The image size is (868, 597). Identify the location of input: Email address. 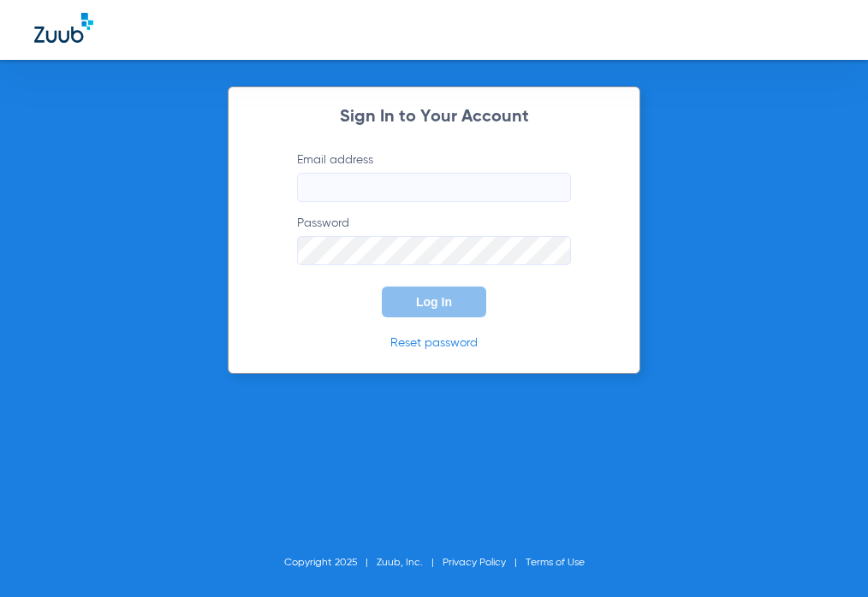
(434, 187).